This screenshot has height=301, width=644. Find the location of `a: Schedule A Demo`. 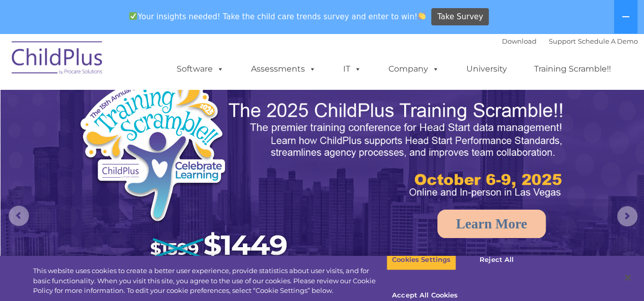

a: Schedule A Demo is located at coordinates (607, 41).